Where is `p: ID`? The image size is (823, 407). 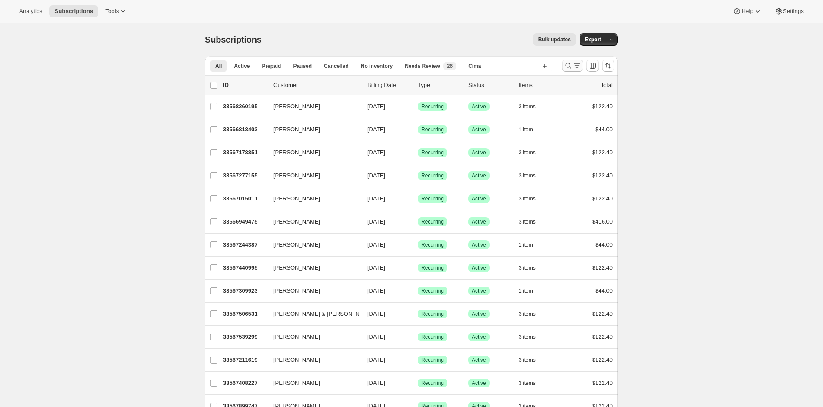
p: ID is located at coordinates (245, 85).